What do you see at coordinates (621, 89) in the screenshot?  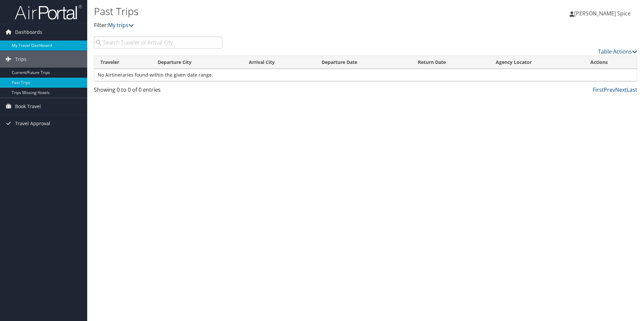 I see `a: Next` at bounding box center [621, 89].